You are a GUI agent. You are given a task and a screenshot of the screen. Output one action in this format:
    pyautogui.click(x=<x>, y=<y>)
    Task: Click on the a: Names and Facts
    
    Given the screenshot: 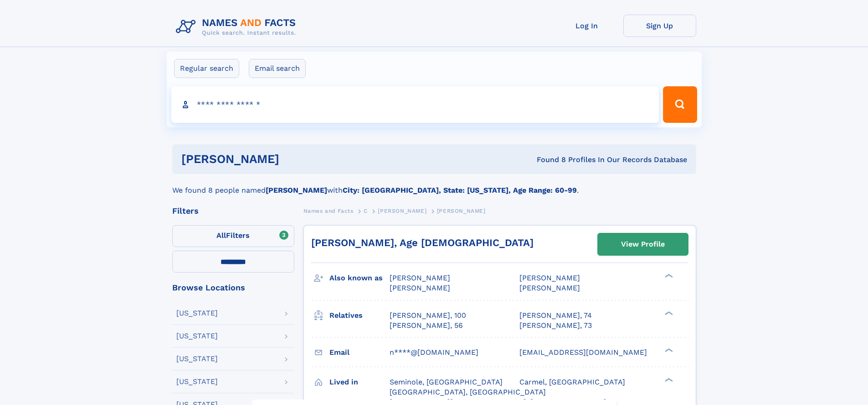 What is the action you would take?
    pyautogui.click(x=329, y=210)
    